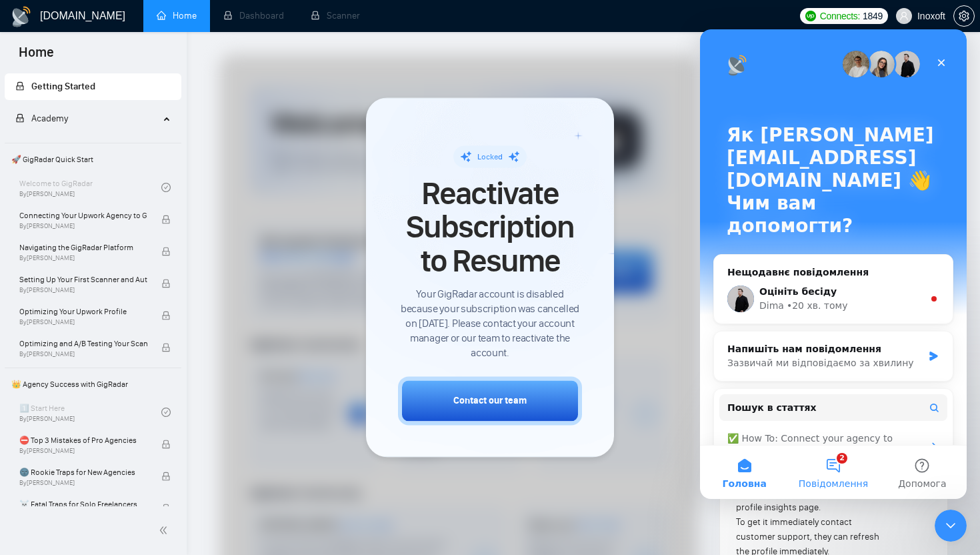 Image resolution: width=980 pixels, height=555 pixels. Describe the element at coordinates (181, 35) in the screenshot. I see `img: Profile image for Mariia` at that location.